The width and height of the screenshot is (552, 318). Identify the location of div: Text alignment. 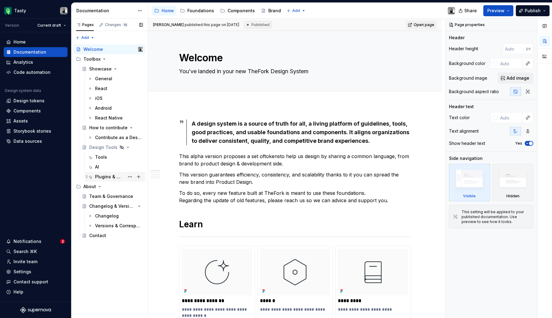
(464, 131).